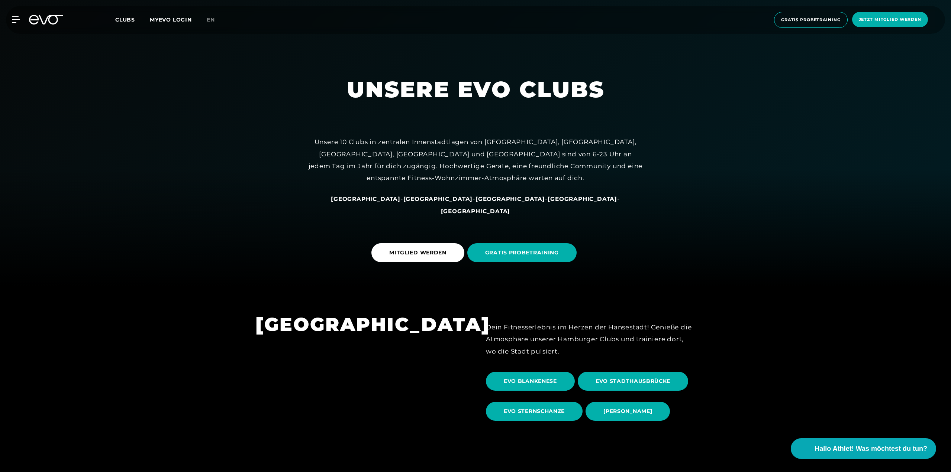  What do you see at coordinates (811, 20) in the screenshot?
I see `span: Gratis Probetraining` at bounding box center [811, 20].